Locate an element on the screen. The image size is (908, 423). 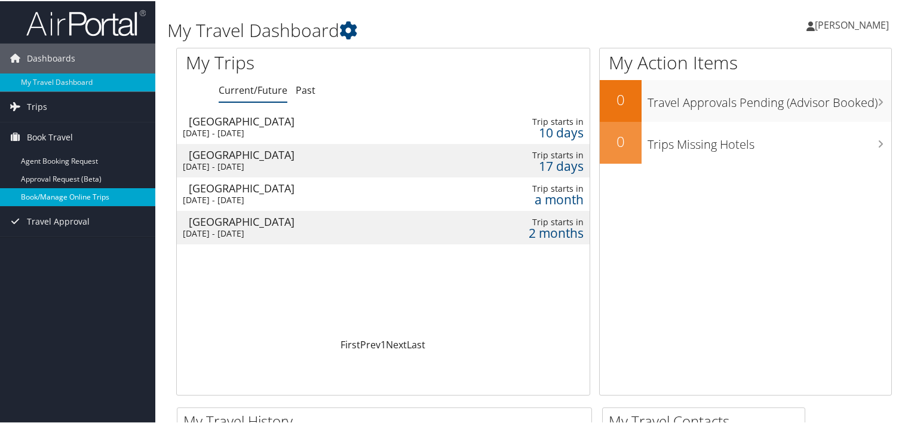
a: First is located at coordinates (350, 343).